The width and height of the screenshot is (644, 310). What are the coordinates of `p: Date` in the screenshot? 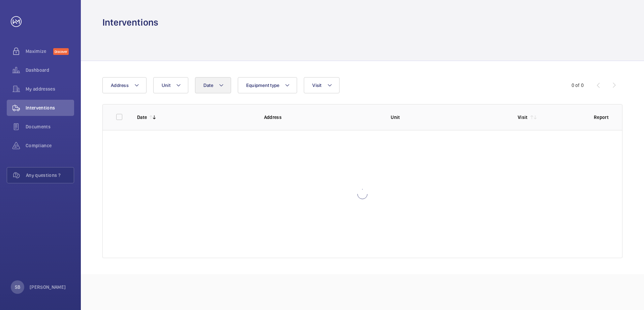 It's located at (142, 117).